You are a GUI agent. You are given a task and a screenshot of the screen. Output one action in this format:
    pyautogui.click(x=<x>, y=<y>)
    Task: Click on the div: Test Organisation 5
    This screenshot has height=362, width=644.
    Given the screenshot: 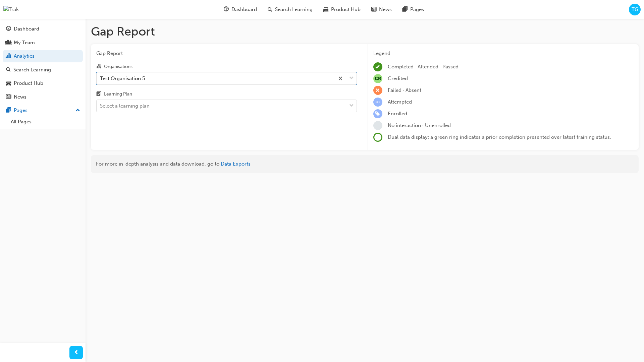 What is the action you would take?
    pyautogui.click(x=123, y=78)
    